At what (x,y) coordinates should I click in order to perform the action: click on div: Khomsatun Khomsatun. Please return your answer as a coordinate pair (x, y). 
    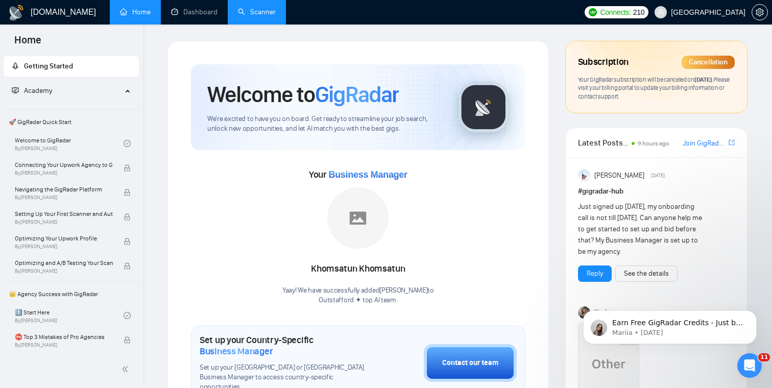
    Looking at the image, I should click on (358, 269).